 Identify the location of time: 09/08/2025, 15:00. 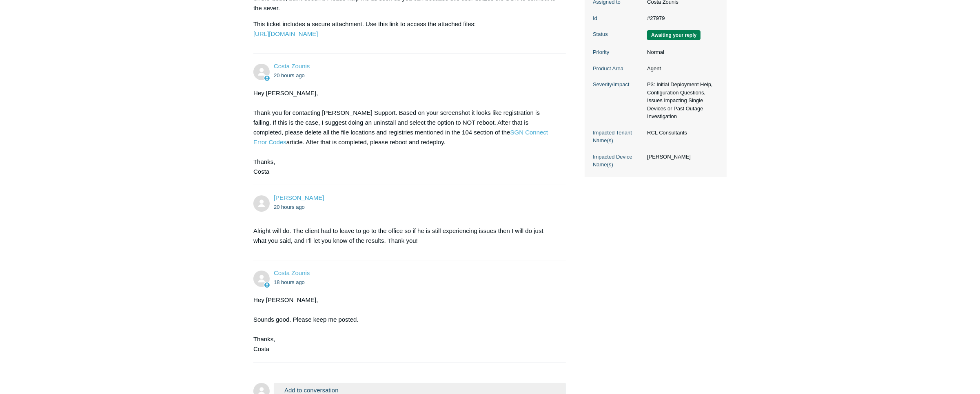
(289, 282).